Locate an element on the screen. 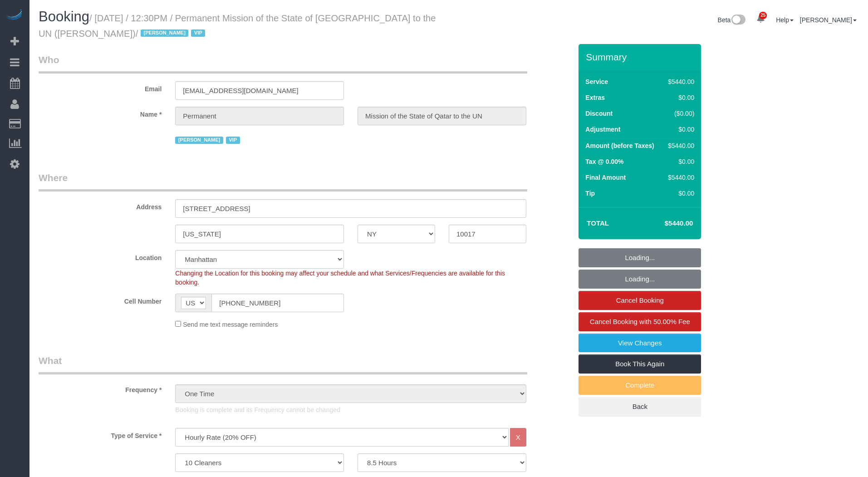  label: Tax @ 0.00% is located at coordinates (604, 161).